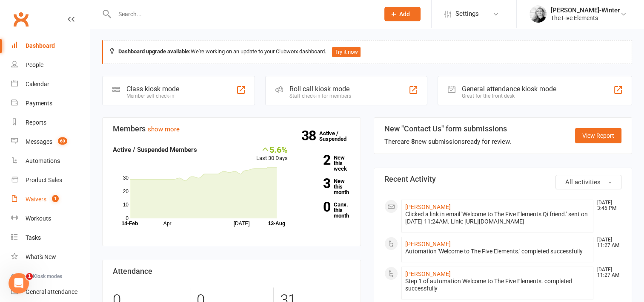 The height and width of the screenshot is (302, 644). Describe the element at coordinates (447, 142) in the screenshot. I see `div: There are new submissions ready for review.` at that location.